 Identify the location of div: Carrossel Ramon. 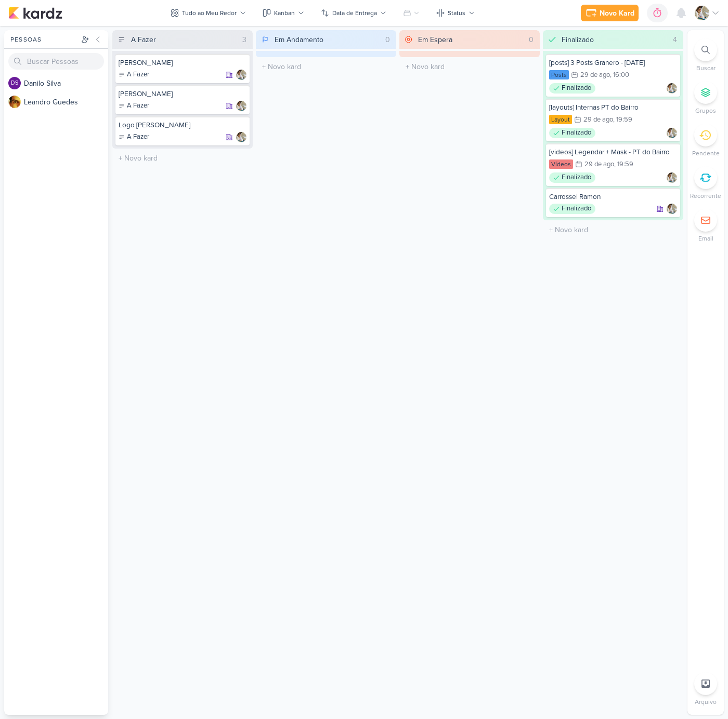
(613, 197).